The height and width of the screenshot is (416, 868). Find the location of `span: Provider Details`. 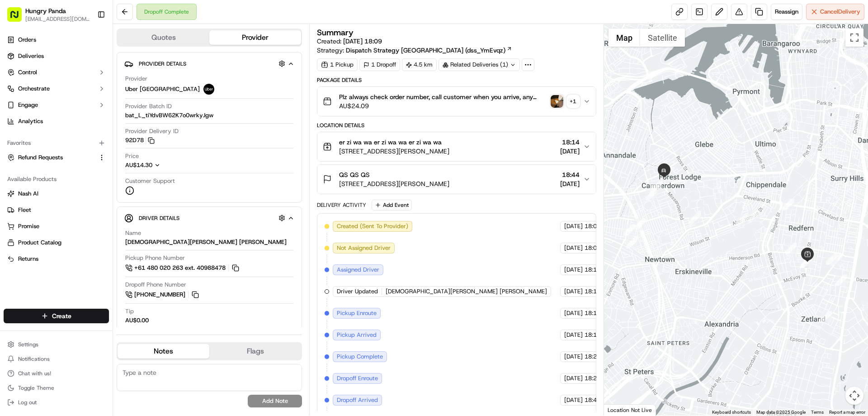

span: Provider Details is located at coordinates (162, 64).